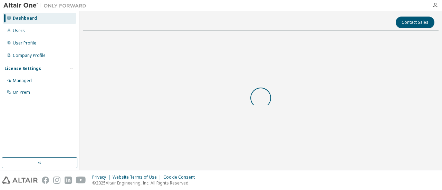 The height and width of the screenshot is (190, 442). What do you see at coordinates (57, 180) in the screenshot?
I see `img: instagram.svg` at bounding box center [57, 180].